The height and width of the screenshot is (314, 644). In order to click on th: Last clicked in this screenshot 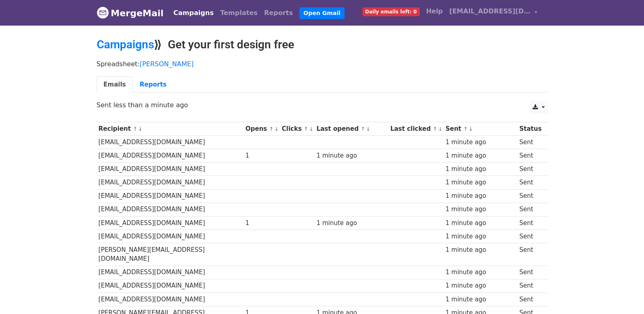, I will do `click(416, 129)`.